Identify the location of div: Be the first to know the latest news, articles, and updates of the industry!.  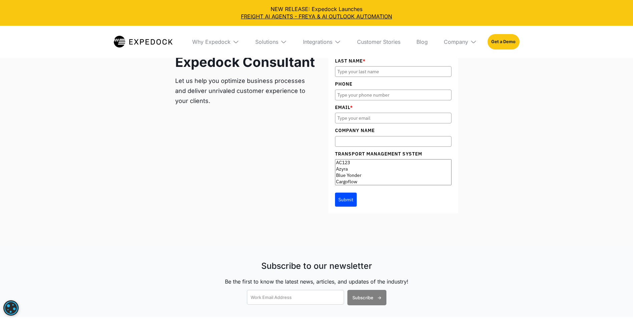
(317, 281).